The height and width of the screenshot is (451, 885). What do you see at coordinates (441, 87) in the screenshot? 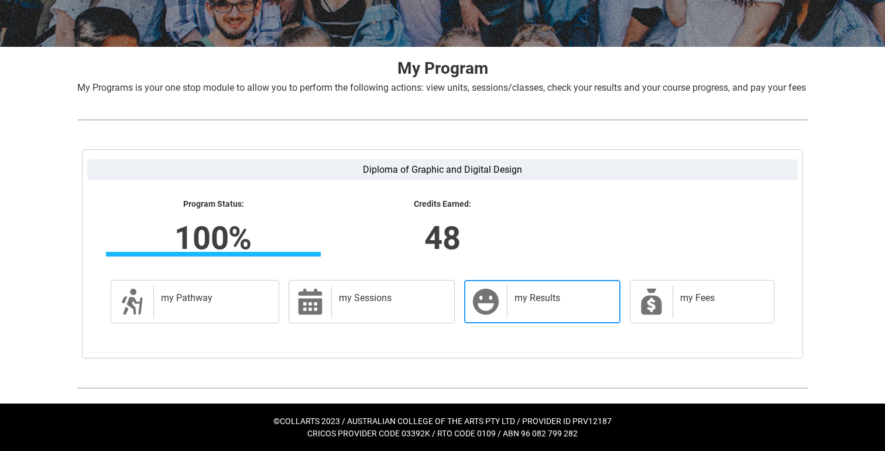
I see `span: My Programs is your one stop module to allow you to perform the following actions: view units, se...` at bounding box center [441, 87].